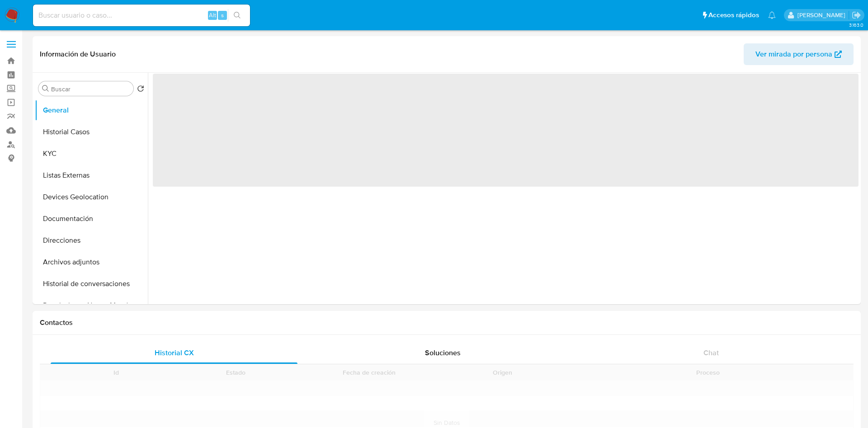 The height and width of the screenshot is (428, 868). Describe the element at coordinates (92, 306) in the screenshot. I see `button: Restricciones Nuevo Mundo` at that location.